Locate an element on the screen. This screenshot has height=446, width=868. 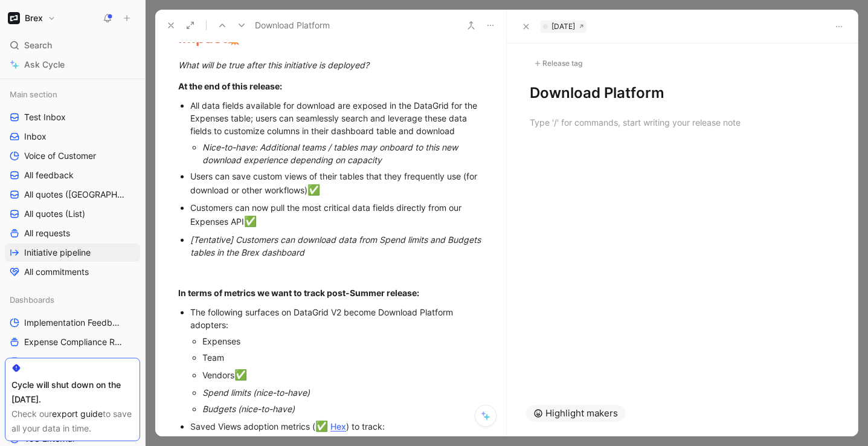
span: Implementation Feedback is located at coordinates (73, 322).